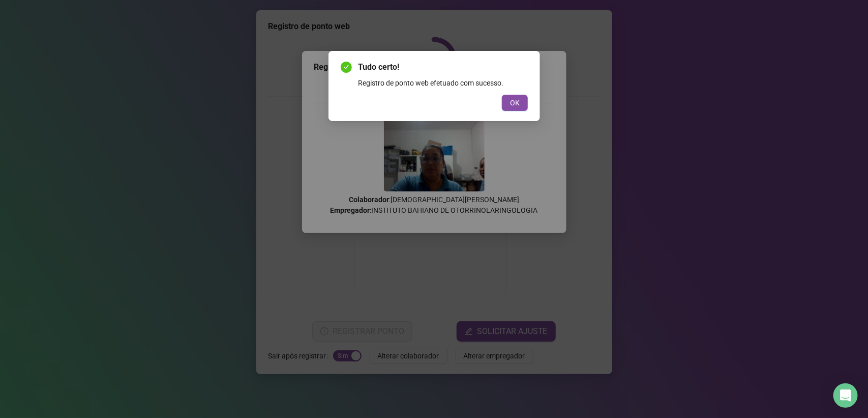 The height and width of the screenshot is (418, 868). I want to click on div: Open Intercom Messenger, so click(845, 395).